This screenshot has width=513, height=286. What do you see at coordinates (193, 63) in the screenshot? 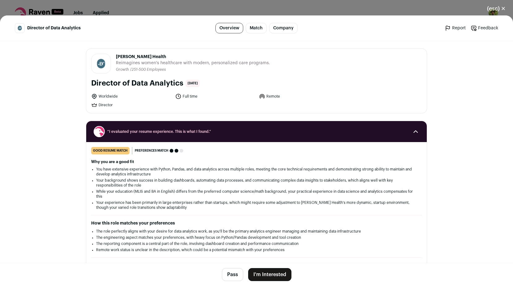
I see `span: Reimagines women's healthcare with modern, personalized care programs.` at bounding box center [193, 63].